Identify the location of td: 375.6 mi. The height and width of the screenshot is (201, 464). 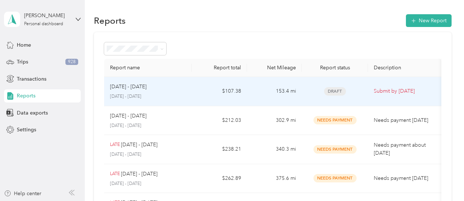
(274, 179).